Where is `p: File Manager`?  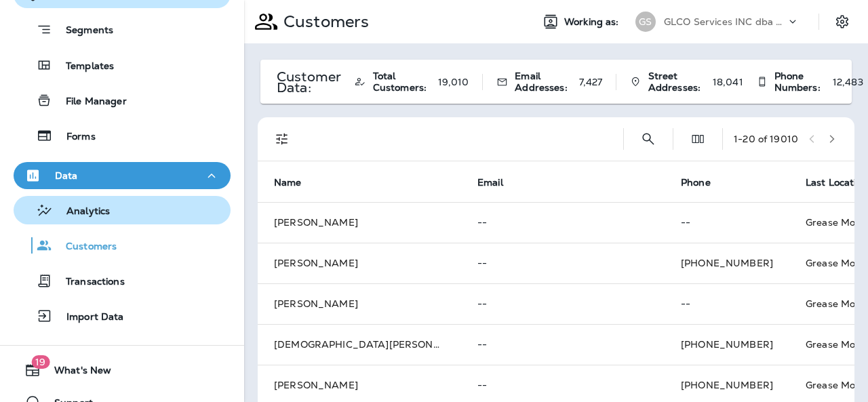
p: File Manager is located at coordinates (90, 102).